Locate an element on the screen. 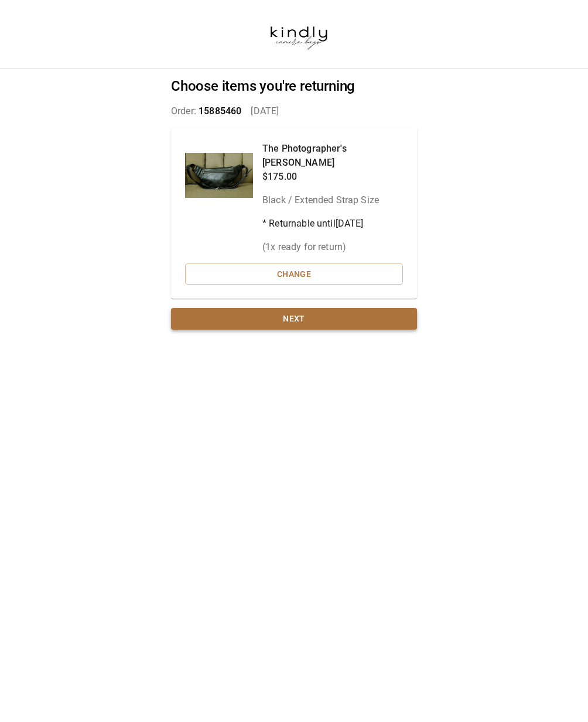  img: kindlycamerabags.myshopify.com-b37650f6-6cf4-42a0-a808-989f93ebecdf is located at coordinates (298, 34).